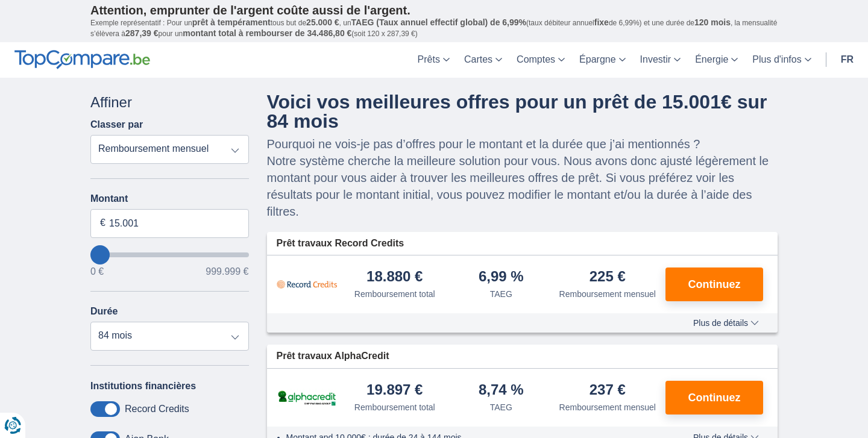 This screenshot has width=868, height=438. What do you see at coordinates (169, 102) in the screenshot?
I see `div: Affiner` at bounding box center [169, 102].